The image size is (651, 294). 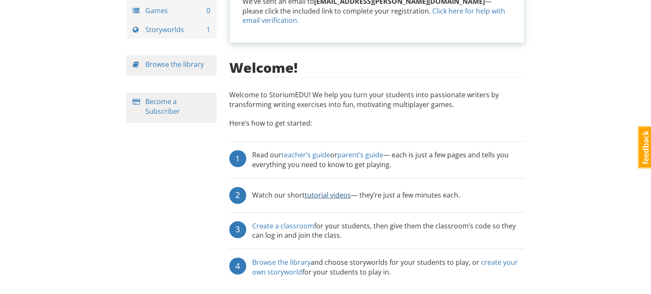 I want to click on h2: Welcome!, so click(x=263, y=67).